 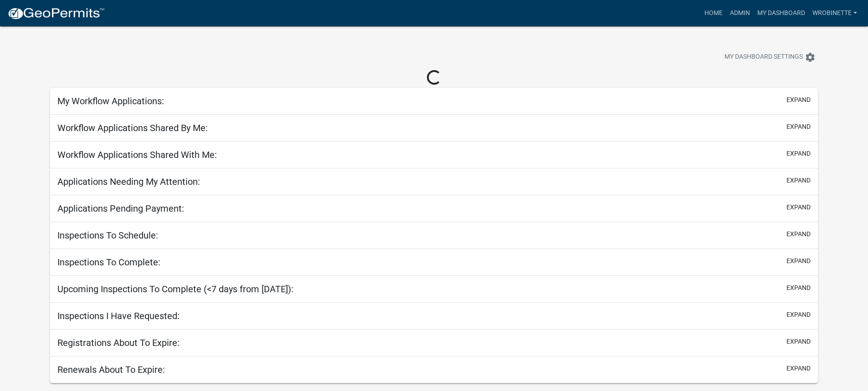 What do you see at coordinates (121, 209) in the screenshot?
I see `h5: Applications Pending Payment:` at bounding box center [121, 209].